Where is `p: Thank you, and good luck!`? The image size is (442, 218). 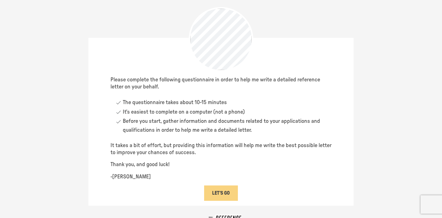
p: Thank you, and good luck! is located at coordinates (221, 165).